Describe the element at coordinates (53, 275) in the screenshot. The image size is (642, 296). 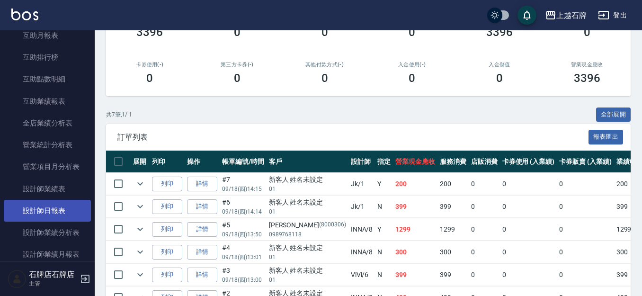
I see `h5: 石牌店石牌店` at that location.